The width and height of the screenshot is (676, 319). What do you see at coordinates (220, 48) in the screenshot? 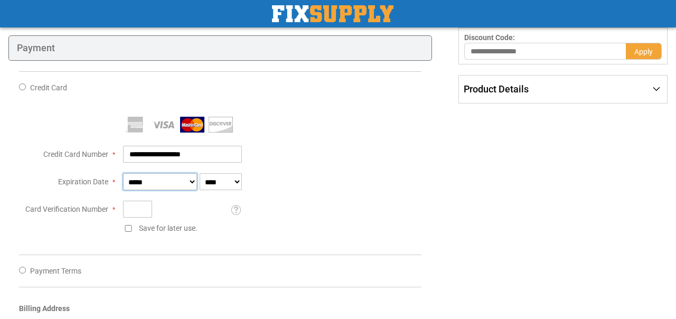
I see `div: Payment` at bounding box center [220, 48].